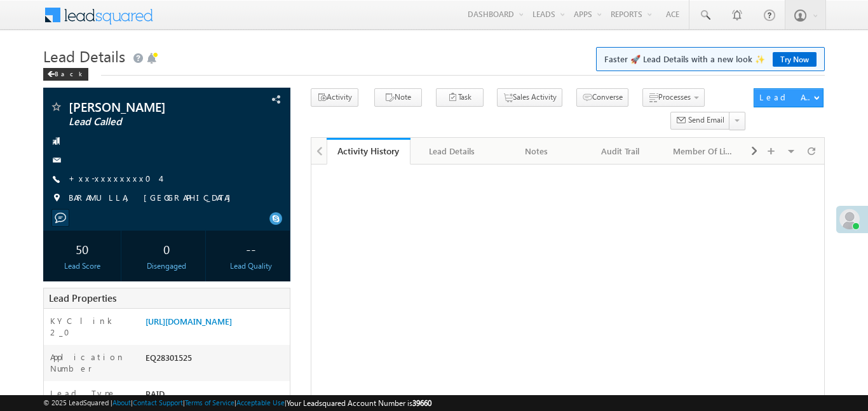 The height and width of the screenshot is (411, 868). Describe the element at coordinates (674, 97) in the screenshot. I see `span: Processes` at that location.